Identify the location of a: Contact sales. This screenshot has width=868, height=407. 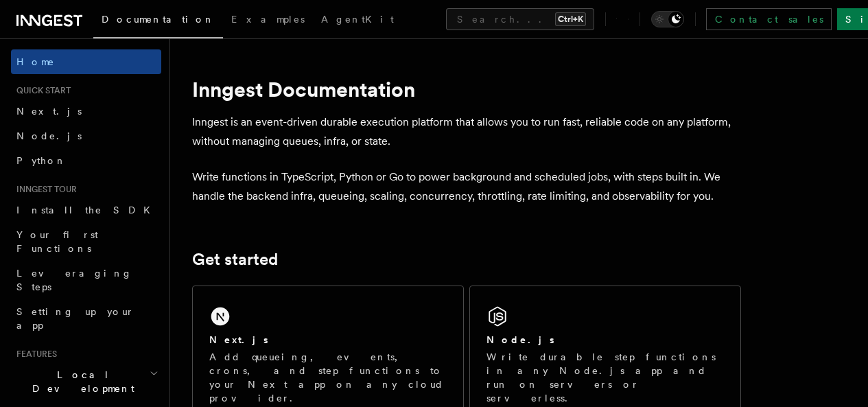
(769, 20).